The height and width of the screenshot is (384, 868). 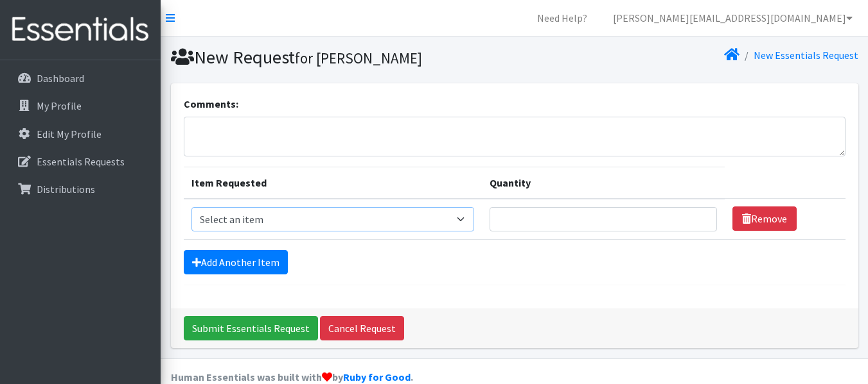 I want to click on p: Edit My Profile, so click(x=69, y=134).